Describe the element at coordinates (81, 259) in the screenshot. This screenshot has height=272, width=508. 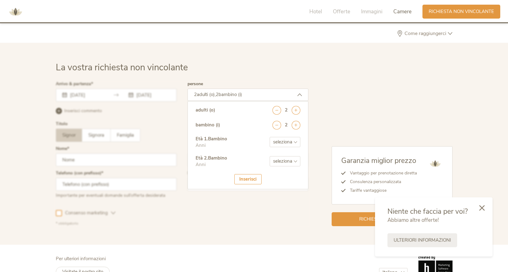
I see `span: Per ulteriori informazioni` at that location.